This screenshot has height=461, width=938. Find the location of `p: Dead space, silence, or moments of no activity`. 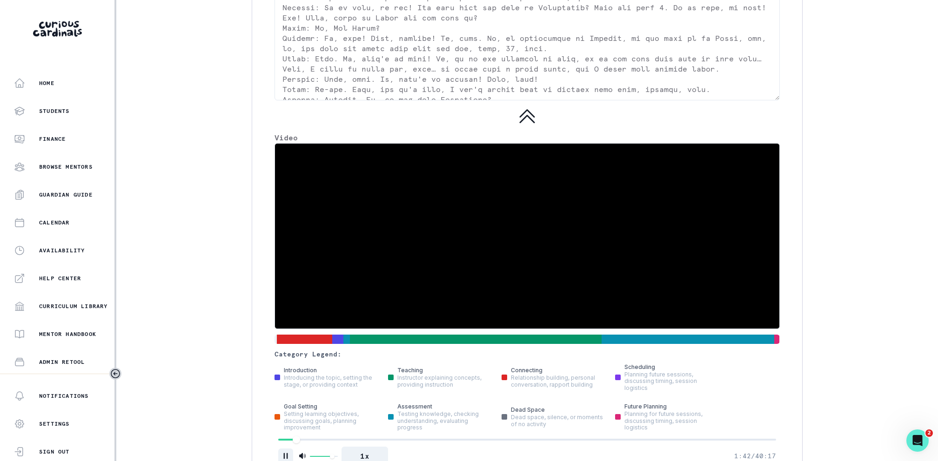

p: Dead space, silence, or moments of no activity is located at coordinates (557, 421).